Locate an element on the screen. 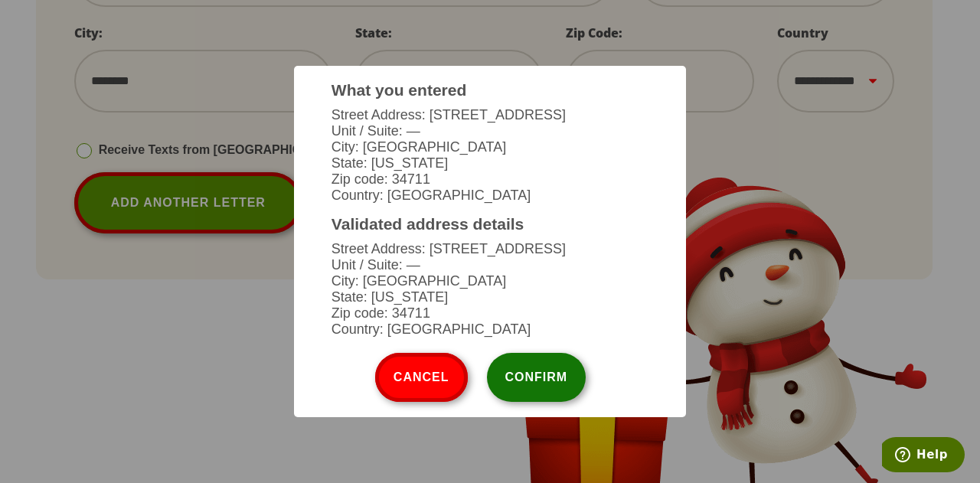  h3: Validated address details is located at coordinates (490, 224).